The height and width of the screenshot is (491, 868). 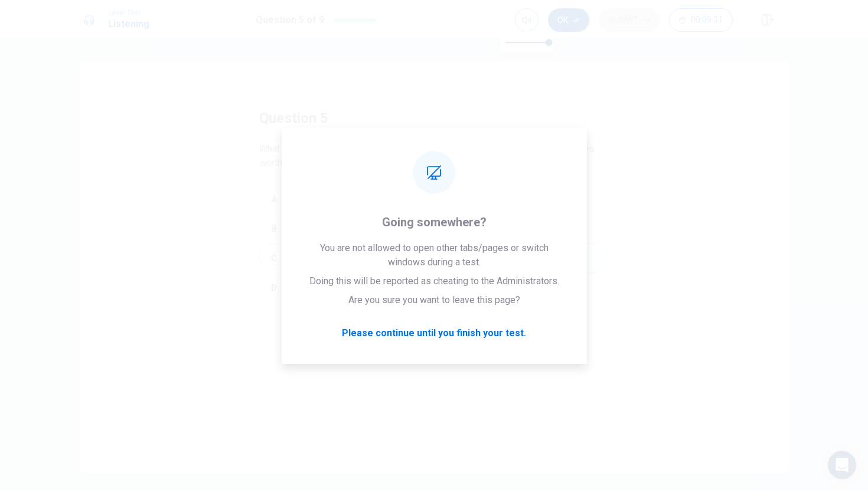 What do you see at coordinates (351, 229) in the screenshot?
I see `span: A television and video games.` at bounding box center [351, 229].